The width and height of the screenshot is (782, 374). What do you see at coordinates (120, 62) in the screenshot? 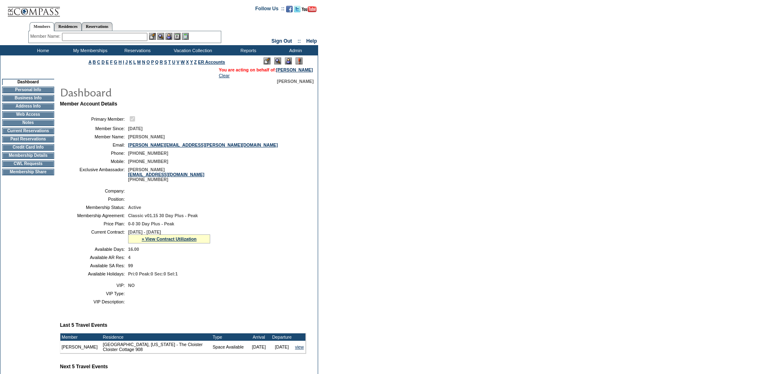
I see `a: H` at bounding box center [120, 62].